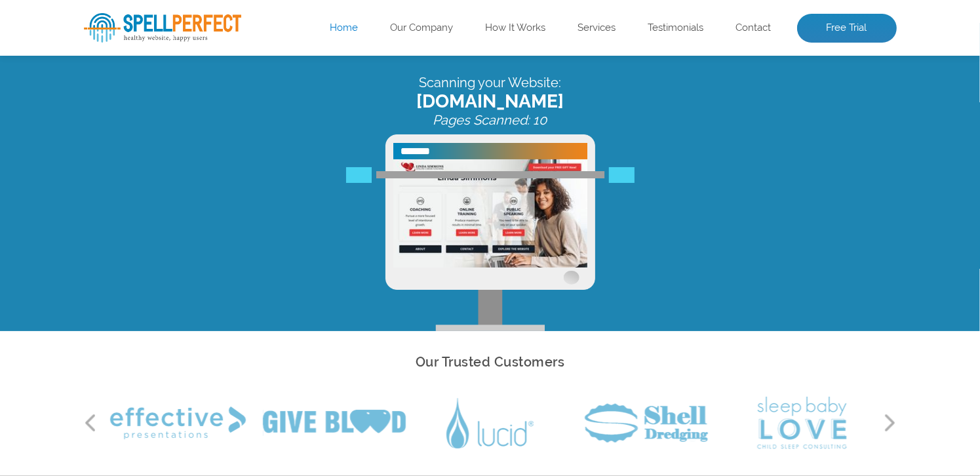 The width and height of the screenshot is (980, 476). Describe the element at coordinates (890, 422) in the screenshot. I see `button: Next` at that location.